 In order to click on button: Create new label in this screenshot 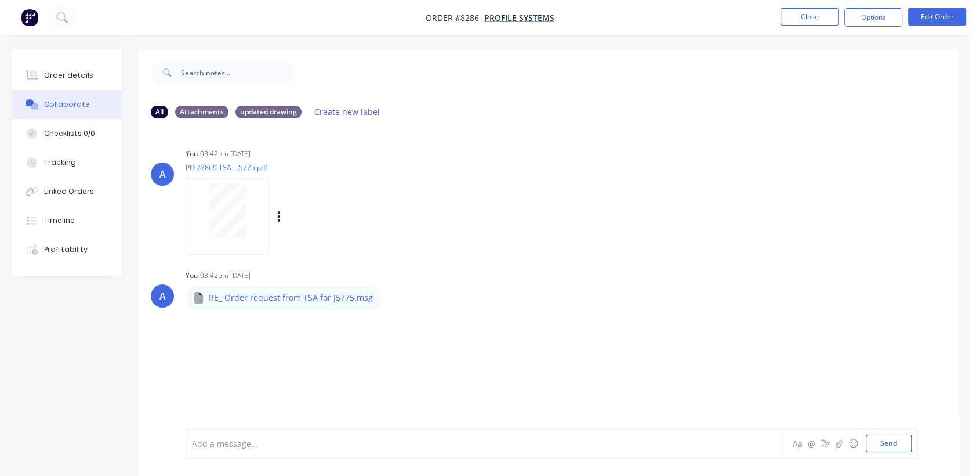, I will do `click(347, 111)`.